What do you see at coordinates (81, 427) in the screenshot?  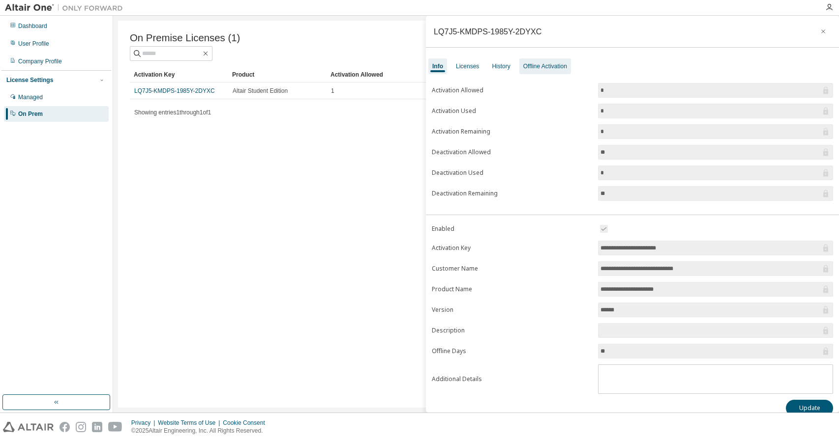 I see `img: instagram.svg` at bounding box center [81, 427].